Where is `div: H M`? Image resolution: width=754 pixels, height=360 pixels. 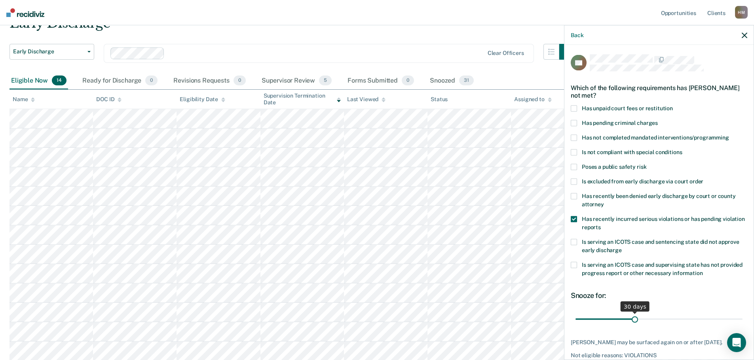
div: H M is located at coordinates (741, 12).